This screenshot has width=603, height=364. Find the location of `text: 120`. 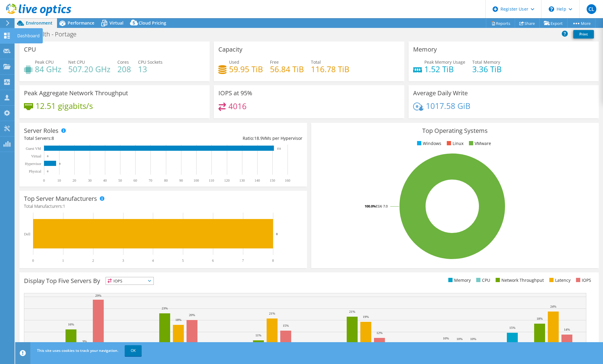

text: 120 is located at coordinates (227, 181).